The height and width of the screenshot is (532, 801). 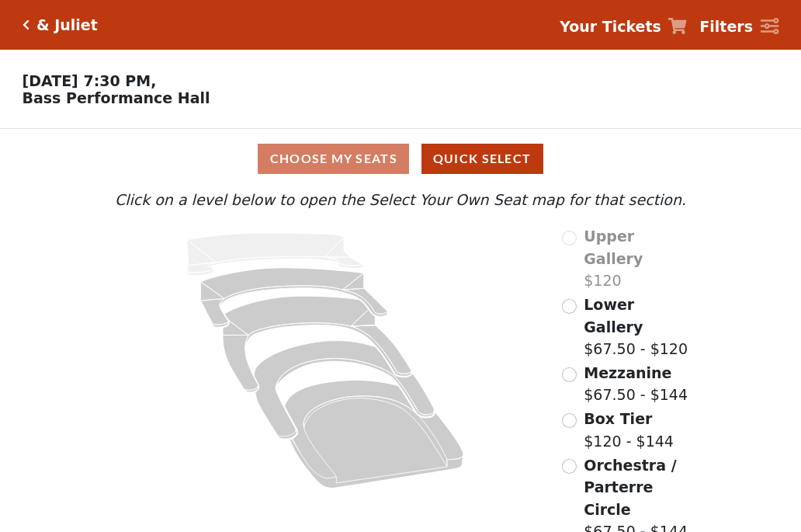 I want to click on label: $120, so click(x=637, y=259).